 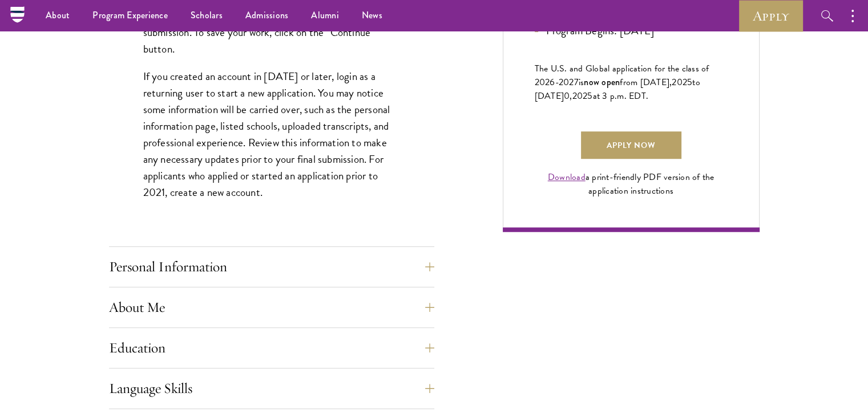 I want to click on button: Language Skills, so click(x=271, y=389).